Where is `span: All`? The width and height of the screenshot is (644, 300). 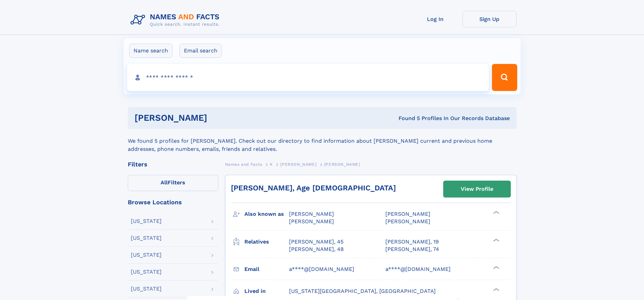
span: All is located at coordinates (164, 183).